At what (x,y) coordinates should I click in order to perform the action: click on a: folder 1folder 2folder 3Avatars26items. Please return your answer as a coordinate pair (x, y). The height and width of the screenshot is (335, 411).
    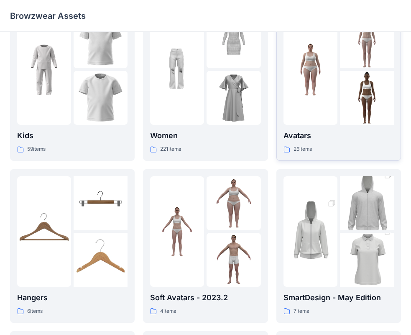
    Looking at the image, I should click on (339, 84).